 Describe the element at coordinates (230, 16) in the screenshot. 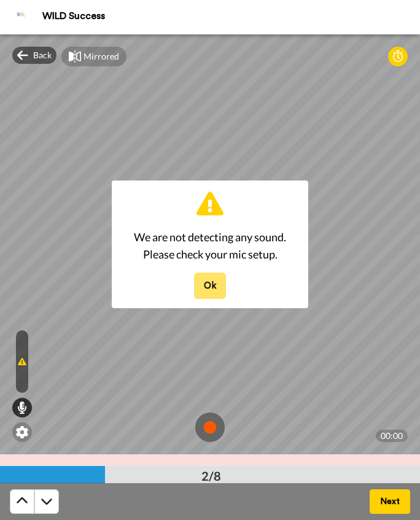

I see `div: WILD Success` at that location.